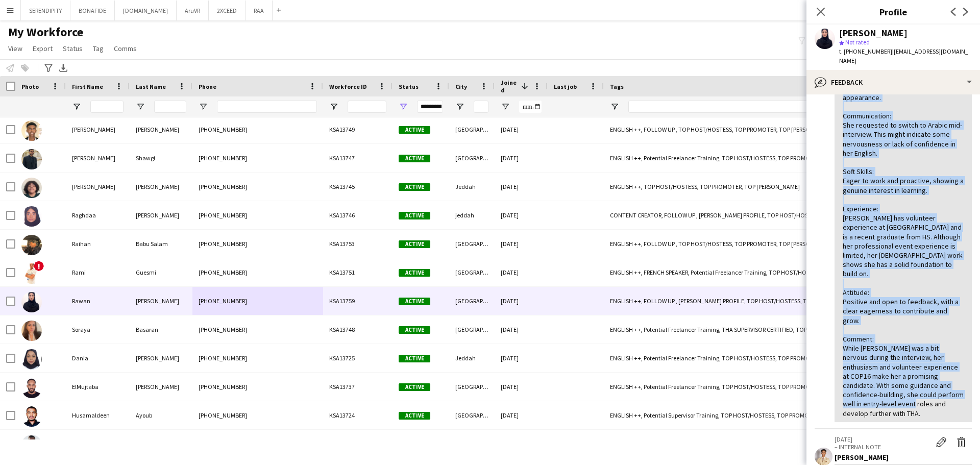 The height and width of the screenshot is (465, 980). I want to click on span: City, so click(461, 86).